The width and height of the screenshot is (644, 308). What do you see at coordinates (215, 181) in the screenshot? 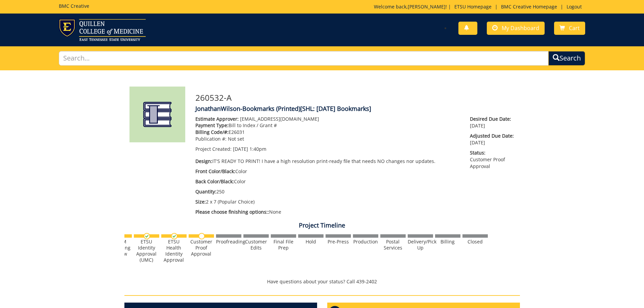
I see `span: Back Color/Black:` at bounding box center [215, 181].